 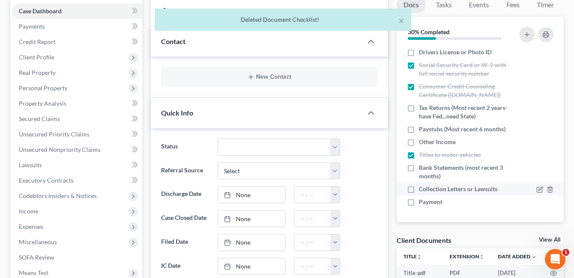 What do you see at coordinates (177, 112) in the screenshot?
I see `span: Quick Info` at bounding box center [177, 112].